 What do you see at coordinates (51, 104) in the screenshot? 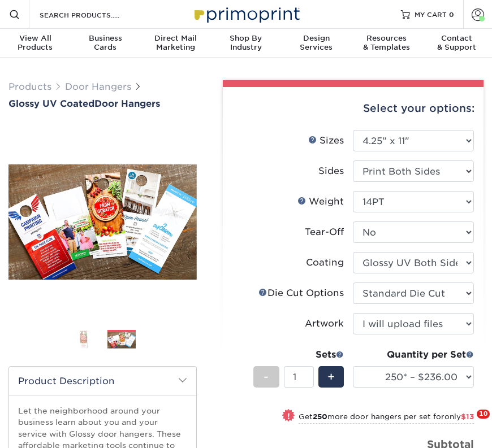
I see `span: Glossy UV Coated` at bounding box center [51, 104].